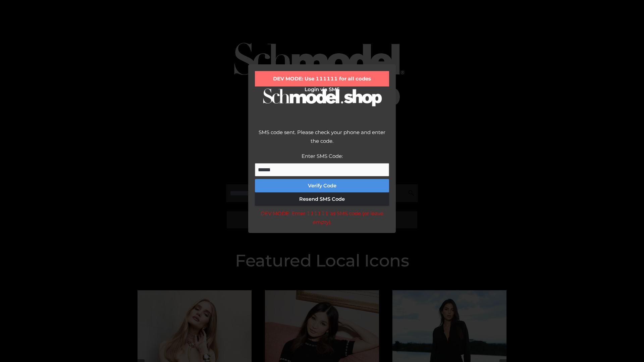 This screenshot has height=362, width=644. I want to click on button: Verify Code, so click(322, 186).